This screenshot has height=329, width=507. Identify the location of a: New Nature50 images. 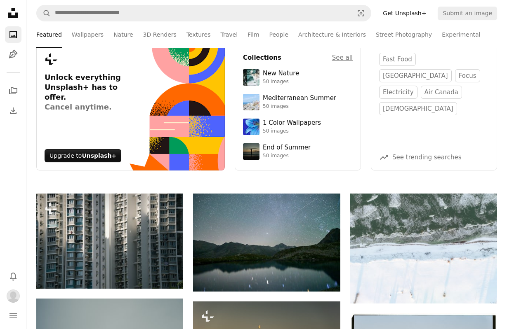
(298, 77).